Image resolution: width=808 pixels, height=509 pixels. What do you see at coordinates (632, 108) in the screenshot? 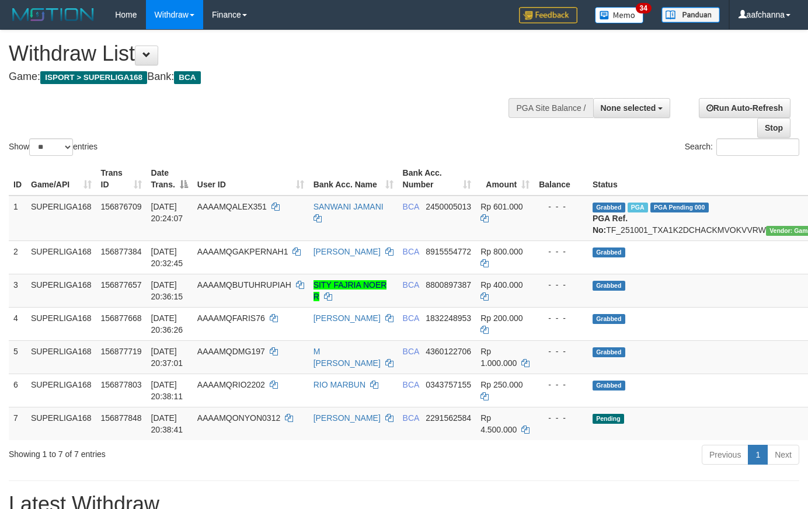
I see `button: None selected` at bounding box center [632, 108].